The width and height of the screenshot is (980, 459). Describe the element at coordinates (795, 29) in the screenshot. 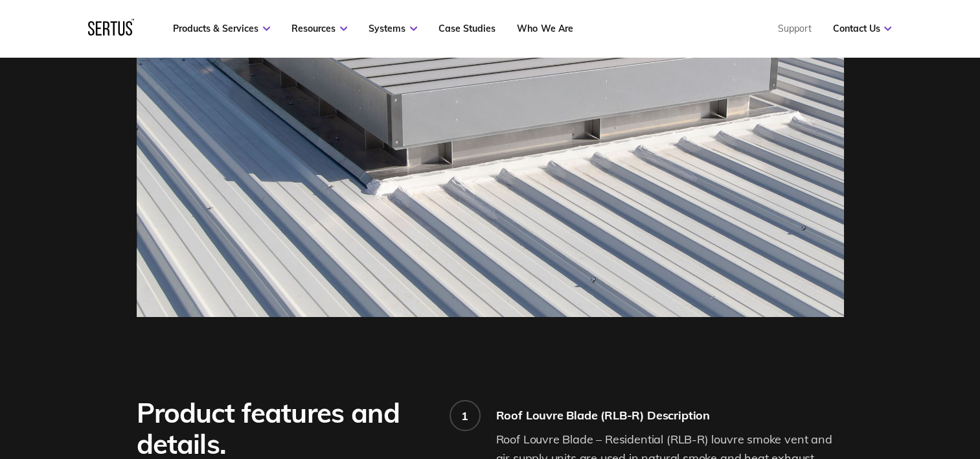

I see `a: Support` at that location.